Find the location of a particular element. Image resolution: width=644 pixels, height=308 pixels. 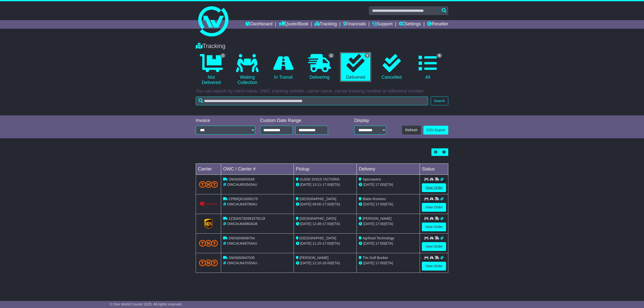

a: 6 All is located at coordinates (428, 67).